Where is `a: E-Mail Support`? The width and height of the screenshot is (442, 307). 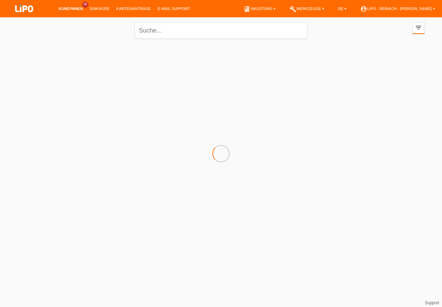 a: E-Mail Support is located at coordinates (174, 9).